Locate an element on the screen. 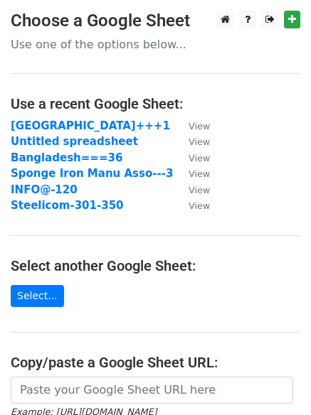  h4: Copy/paste a Google Sheet URL: is located at coordinates (155, 363).